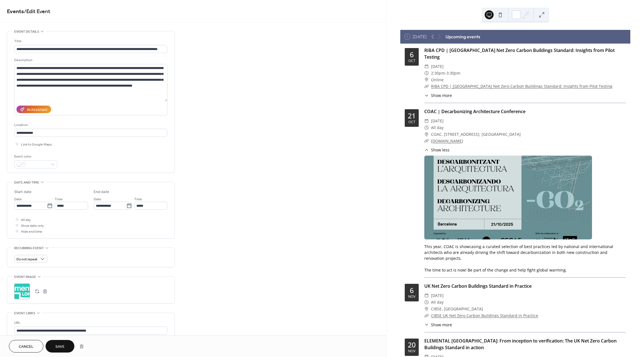  I want to click on a: Cancel, so click(26, 346).